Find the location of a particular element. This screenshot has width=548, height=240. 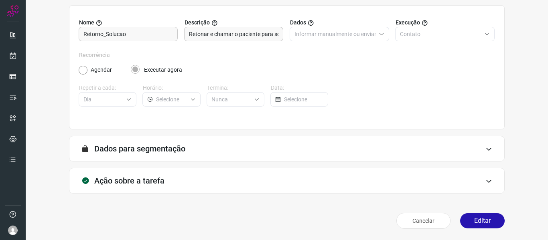

label: Data: is located at coordinates (300, 88).